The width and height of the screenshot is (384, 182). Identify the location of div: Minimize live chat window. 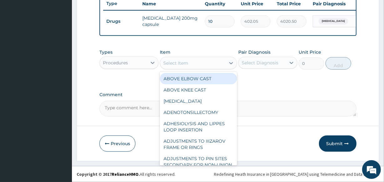
(110, 11).